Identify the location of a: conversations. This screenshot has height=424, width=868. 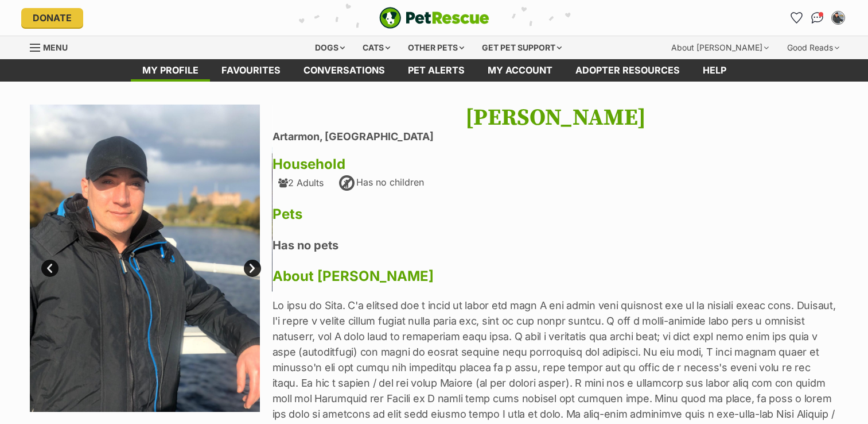
(344, 70).